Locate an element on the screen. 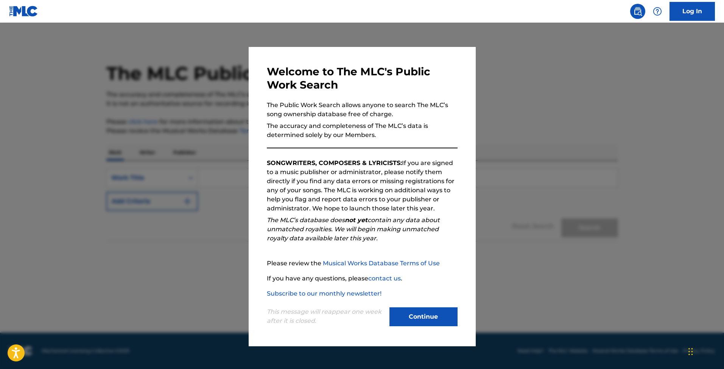  a: Public Search is located at coordinates (637, 11).